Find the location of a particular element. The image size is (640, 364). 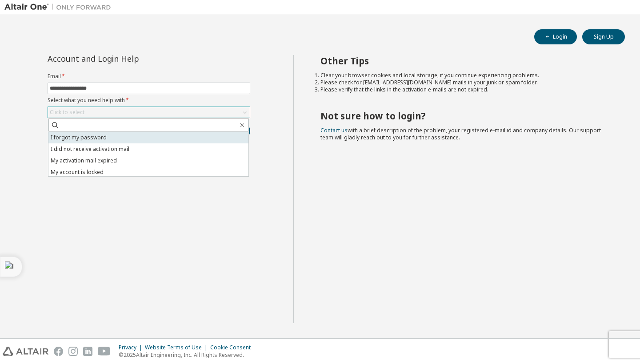

img: youtube.svg is located at coordinates (104, 351).